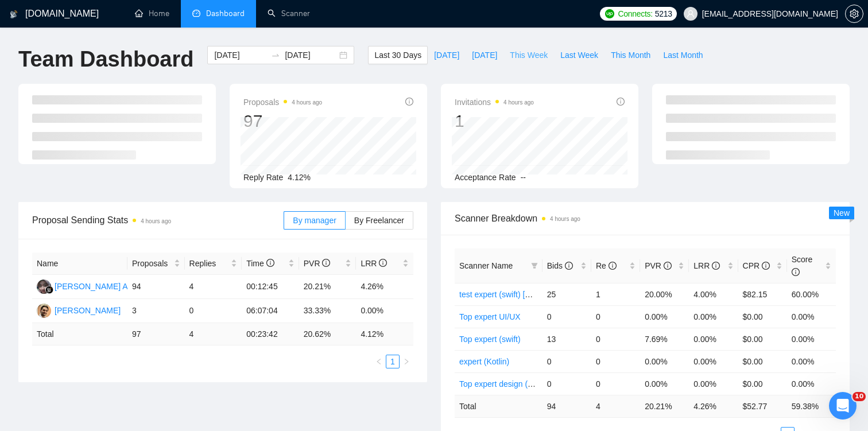  What do you see at coordinates (263, 177) in the screenshot?
I see `span: Reply Rate` at bounding box center [263, 177].